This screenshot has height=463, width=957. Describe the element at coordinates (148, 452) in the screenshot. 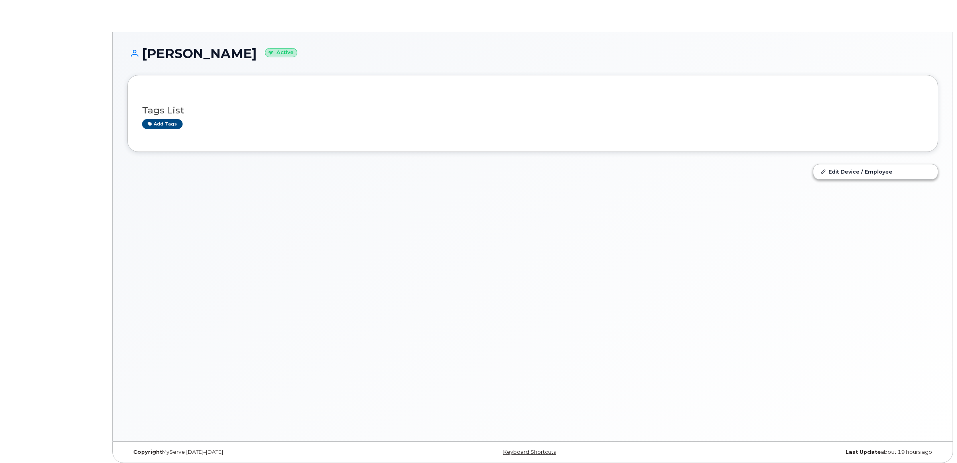

I see `strong: Copyright` at that location.